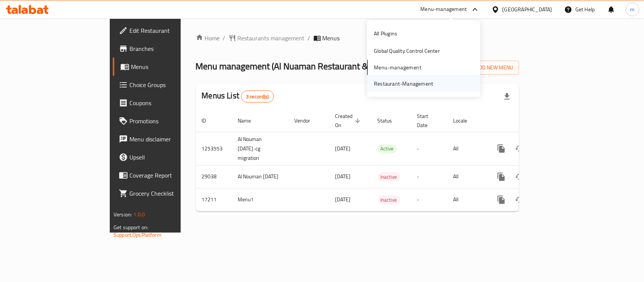  I want to click on span: Created On, so click(349, 121).